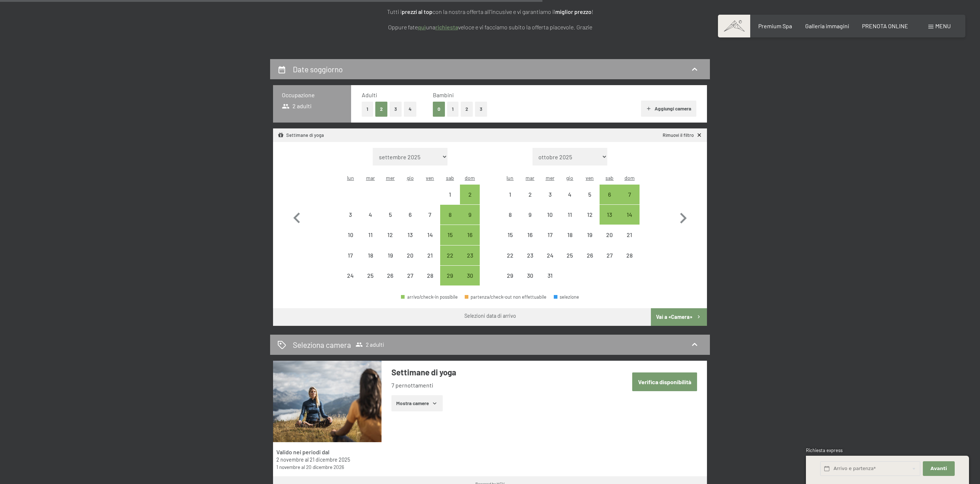 Image resolution: width=980 pixels, height=484 pixels. Describe the element at coordinates (410, 235) in the screenshot. I see `div: Thu Nov 13 2025` at that location.